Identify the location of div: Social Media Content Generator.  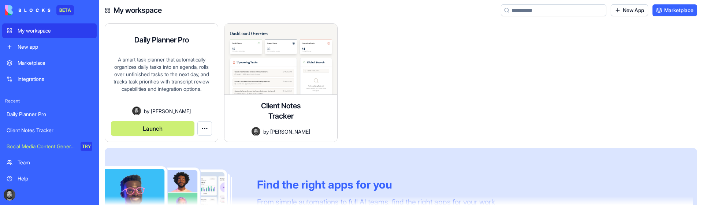
(41, 146).